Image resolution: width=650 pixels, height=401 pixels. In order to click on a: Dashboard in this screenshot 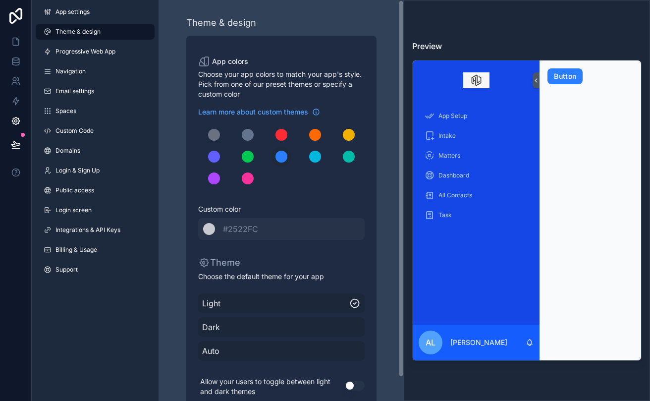, I will do `click(476, 175)`.